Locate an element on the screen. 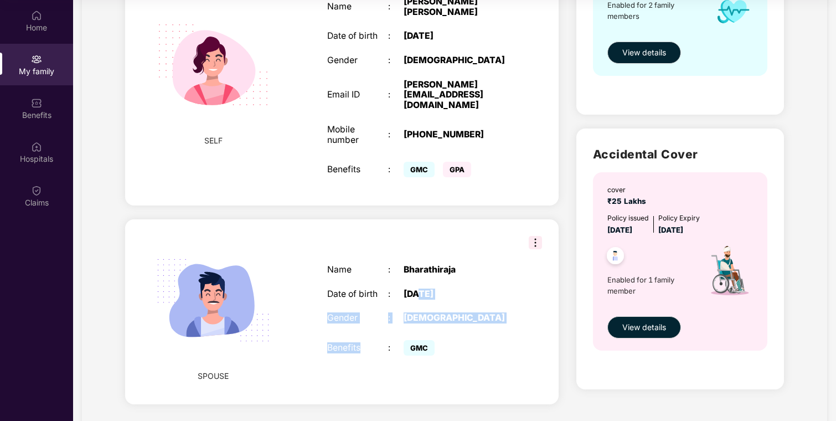 Image resolution: width=836 pixels, height=421 pixels. img: icon is located at coordinates (728, 273).